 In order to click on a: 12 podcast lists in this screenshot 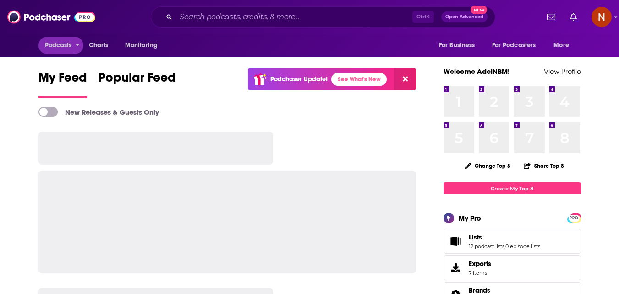, I will do `click(486, 246)`.